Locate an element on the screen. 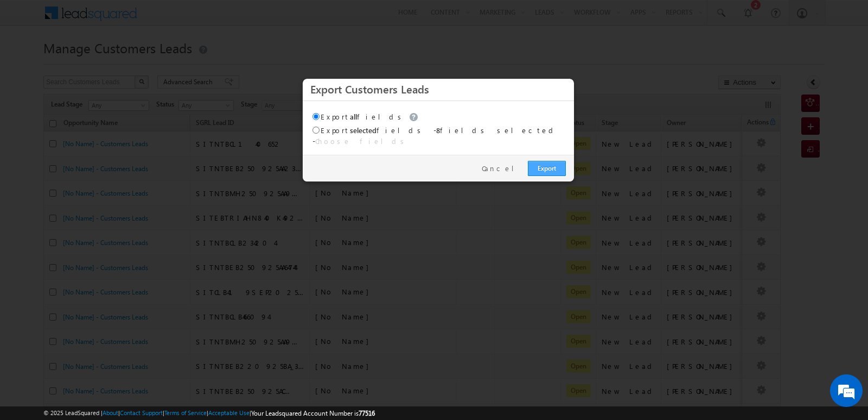 The height and width of the screenshot is (420, 868). span: 77516 is located at coordinates (367, 413).